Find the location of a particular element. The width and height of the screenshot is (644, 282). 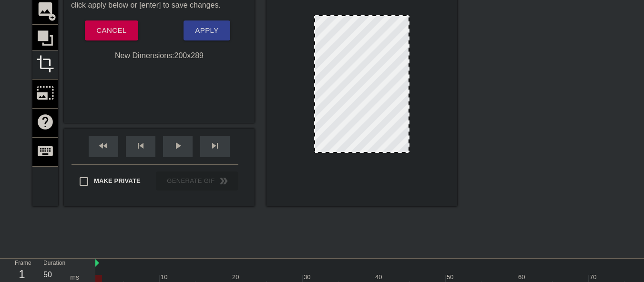

div: 50 is located at coordinates (451, 277).